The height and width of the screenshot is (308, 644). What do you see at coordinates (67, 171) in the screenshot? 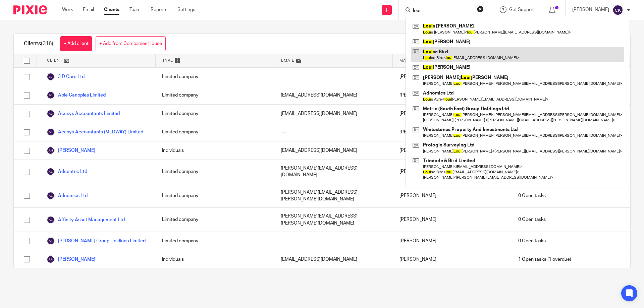
I see `a: Adcentric Ltd` at bounding box center [67, 171].